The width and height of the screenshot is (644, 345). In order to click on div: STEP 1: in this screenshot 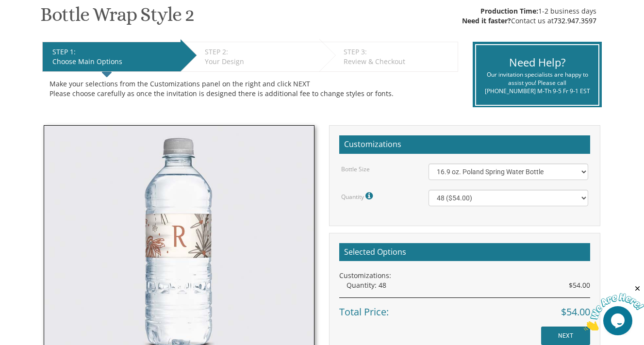, I will do `click(114, 52)`.